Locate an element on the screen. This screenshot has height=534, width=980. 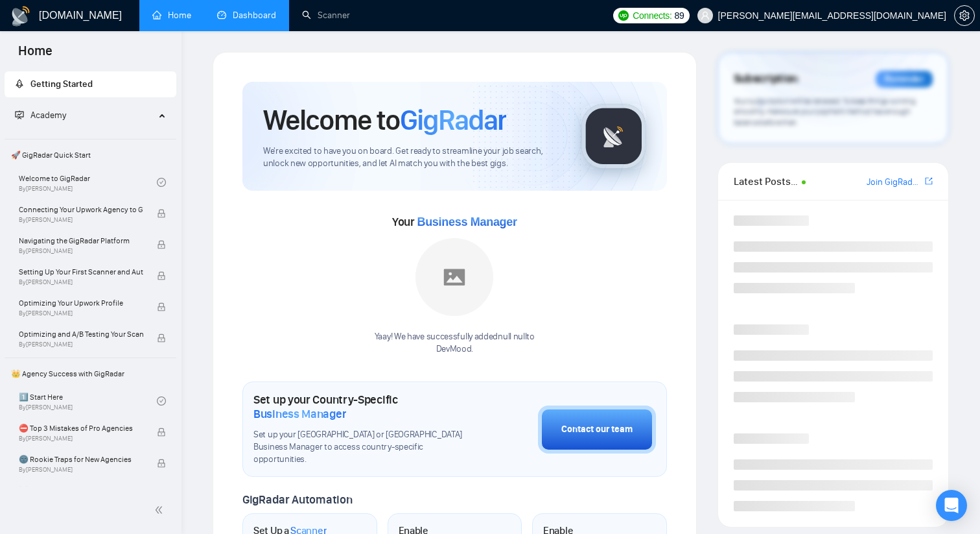
a: searchScanner is located at coordinates (326, 15).